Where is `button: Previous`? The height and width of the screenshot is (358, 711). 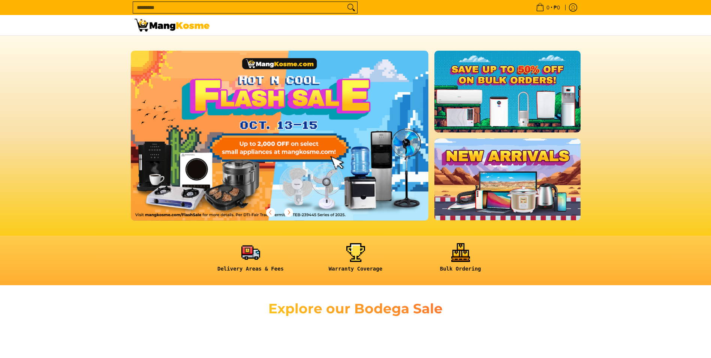
button: Previous is located at coordinates (271, 212).